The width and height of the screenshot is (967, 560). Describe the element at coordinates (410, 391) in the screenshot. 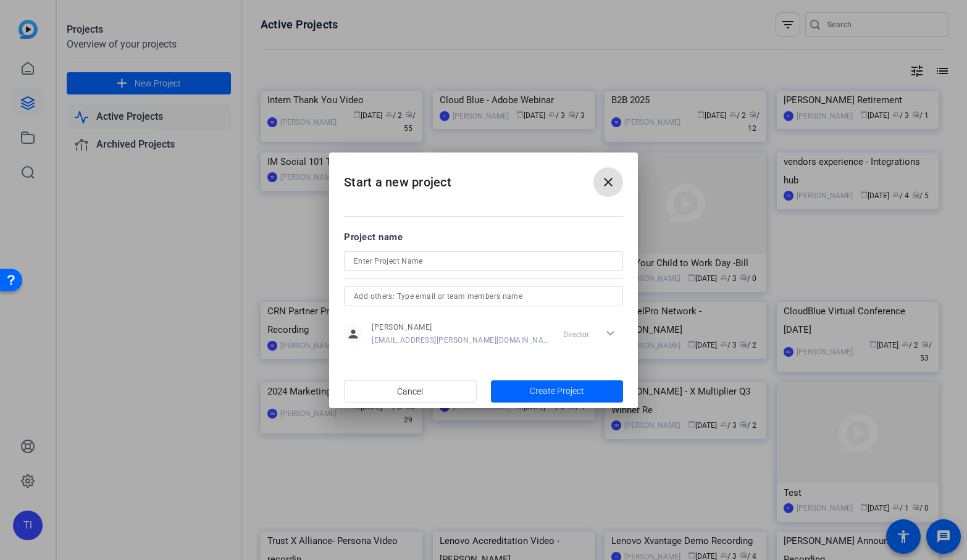

I see `button: Cancel` at that location.